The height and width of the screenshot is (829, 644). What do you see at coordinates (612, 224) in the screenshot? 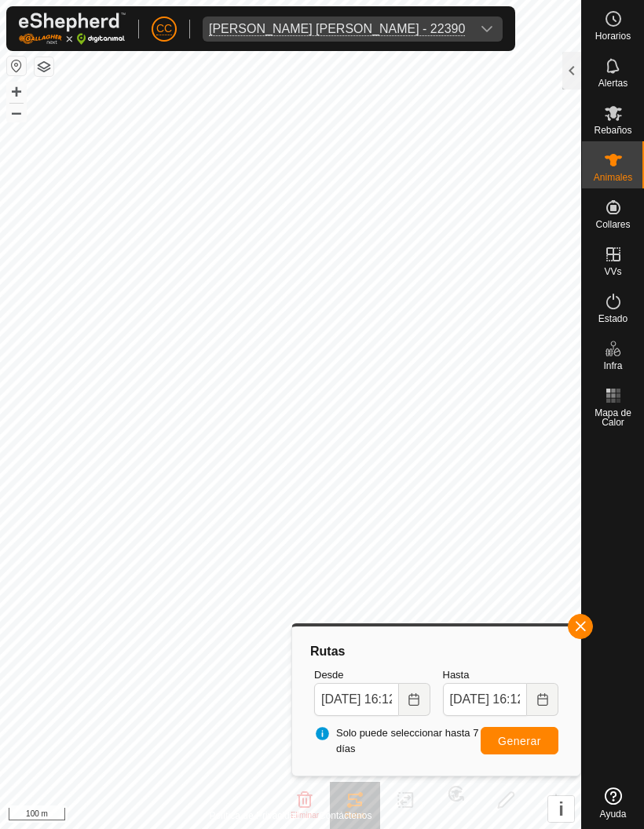
I see `span: Collares` at bounding box center [612, 224].